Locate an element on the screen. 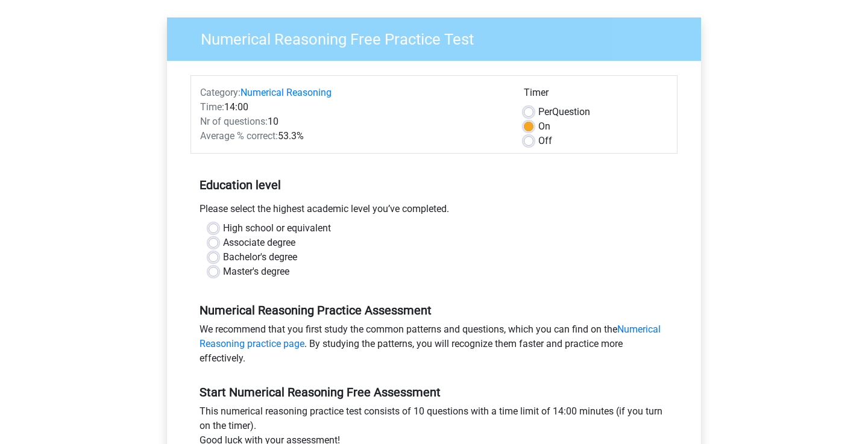  h3: Numerical Reasoning Free Practice Test is located at coordinates (438, 37).